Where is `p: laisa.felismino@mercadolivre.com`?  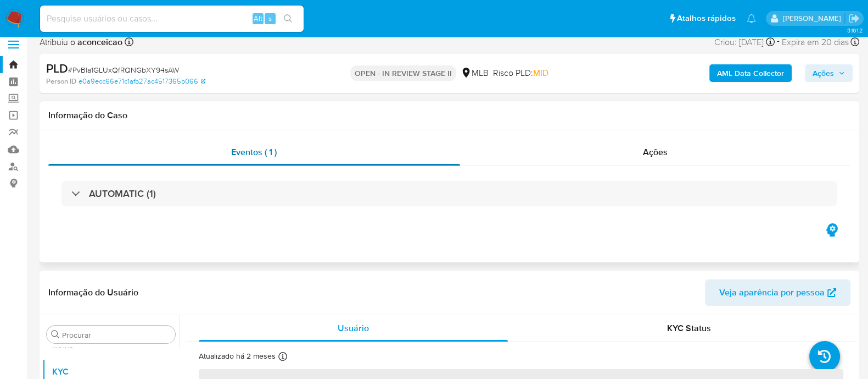
p: laisa.felismino@mercadolivre.com is located at coordinates (813, 18).